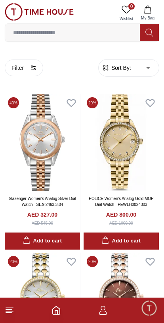  Describe the element at coordinates (117, 68) in the screenshot. I see `button: Sort By:` at that location.